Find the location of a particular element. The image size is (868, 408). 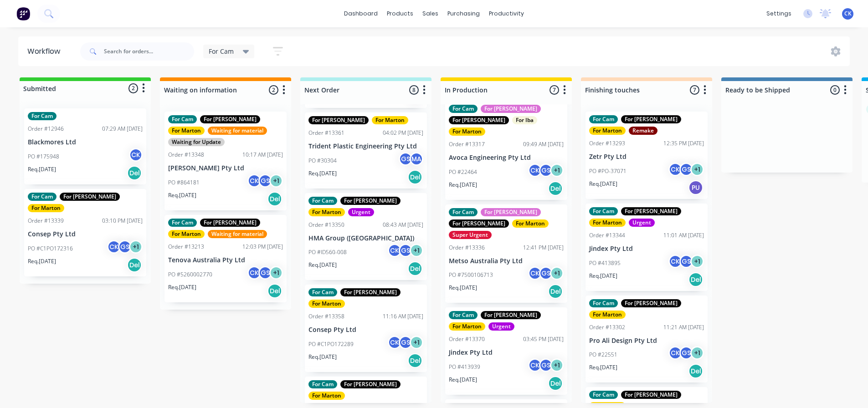

div: Super Urgent is located at coordinates (470, 235).